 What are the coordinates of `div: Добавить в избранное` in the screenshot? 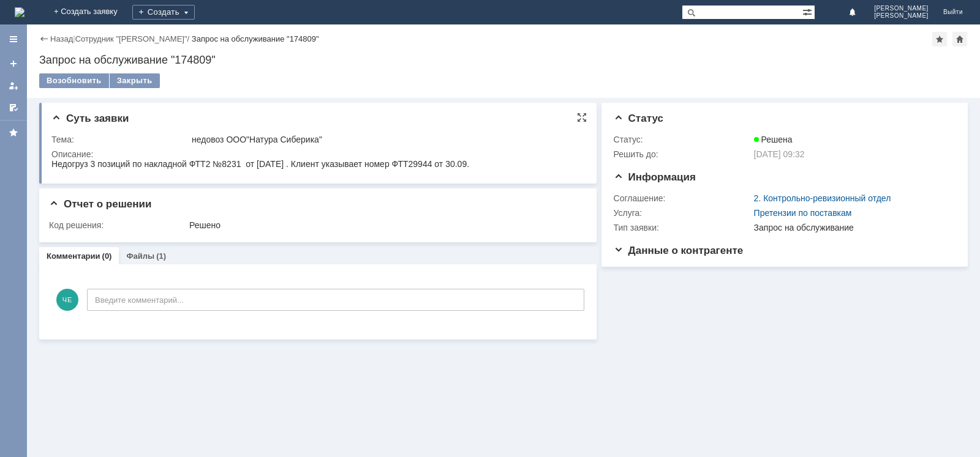 It's located at (940, 39).